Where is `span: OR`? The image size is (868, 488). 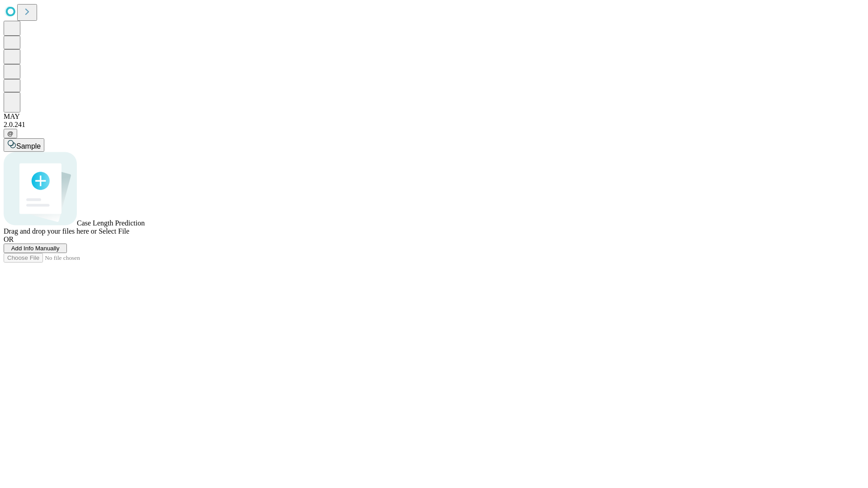
span: OR is located at coordinates (9, 239).